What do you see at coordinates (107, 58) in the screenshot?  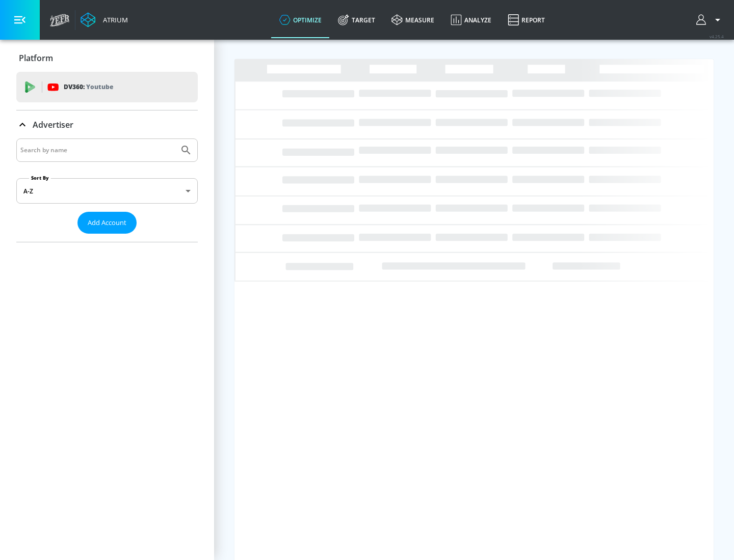 I see `div: Platform` at bounding box center [107, 58].